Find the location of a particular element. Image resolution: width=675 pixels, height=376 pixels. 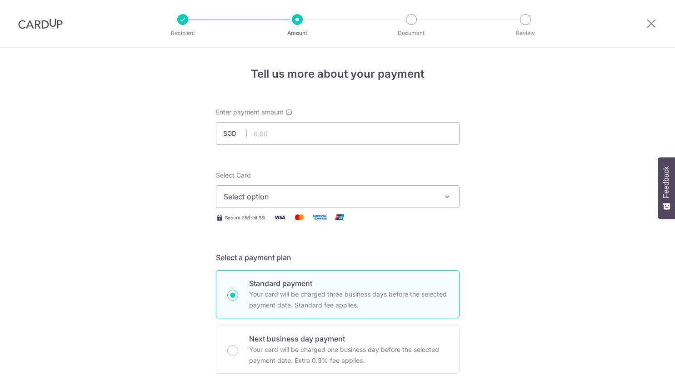

p: Recipient is located at coordinates (183, 33).